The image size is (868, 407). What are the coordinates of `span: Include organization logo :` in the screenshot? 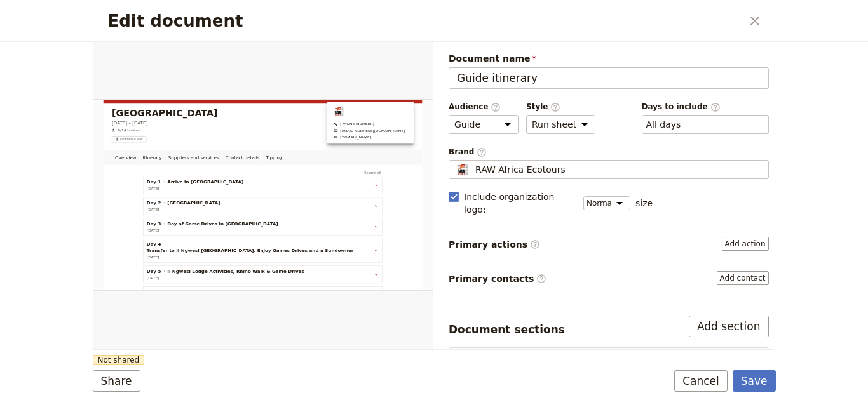 It's located at (520, 203).